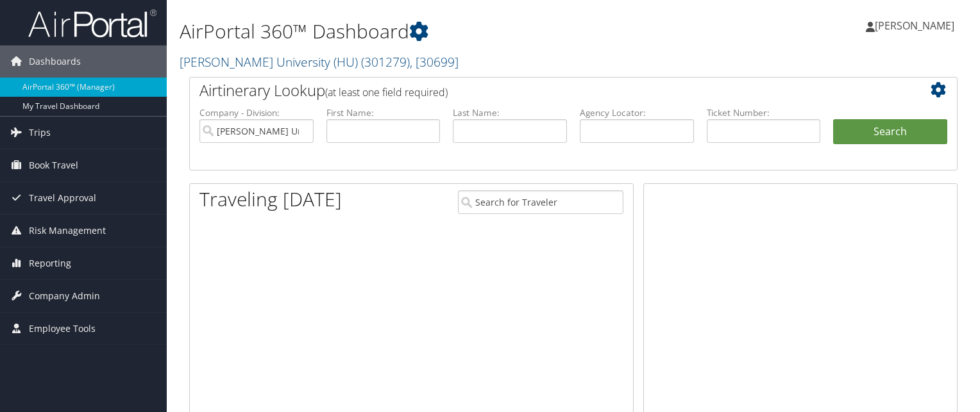  What do you see at coordinates (442, 32) in the screenshot?
I see `h1: AirPortal 360™ Dashboard` at bounding box center [442, 32].